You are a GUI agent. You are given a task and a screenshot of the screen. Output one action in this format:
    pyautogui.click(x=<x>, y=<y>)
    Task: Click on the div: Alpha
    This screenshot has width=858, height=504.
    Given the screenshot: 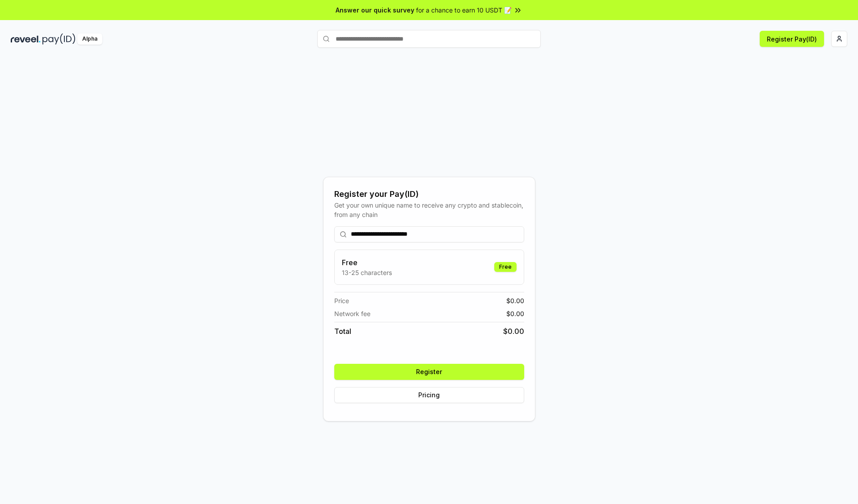 What is the action you would take?
    pyautogui.click(x=90, y=39)
    